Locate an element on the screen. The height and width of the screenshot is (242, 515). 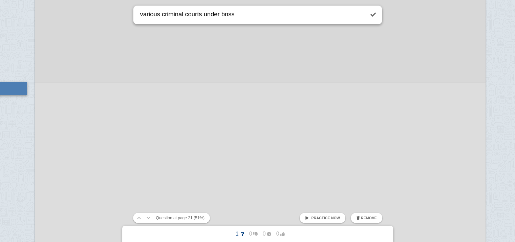
button: 1000 is located at coordinates (258, 234).